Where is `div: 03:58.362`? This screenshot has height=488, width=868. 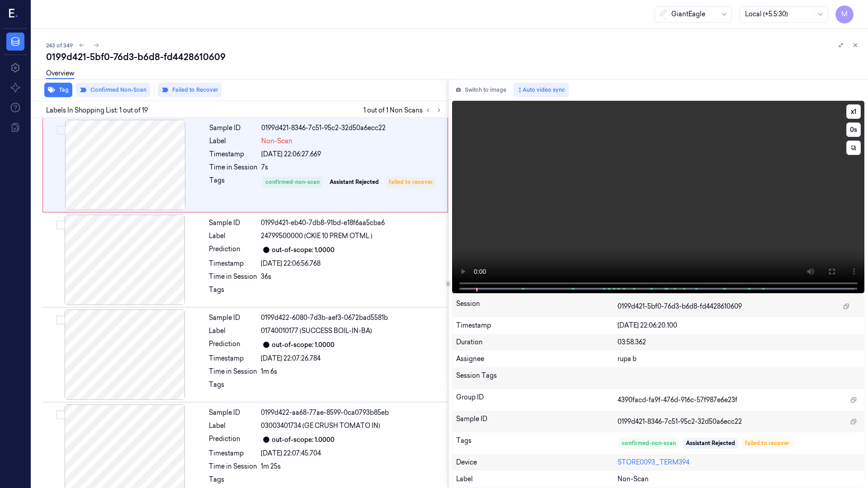 div: 03:58.362 is located at coordinates (738, 342).